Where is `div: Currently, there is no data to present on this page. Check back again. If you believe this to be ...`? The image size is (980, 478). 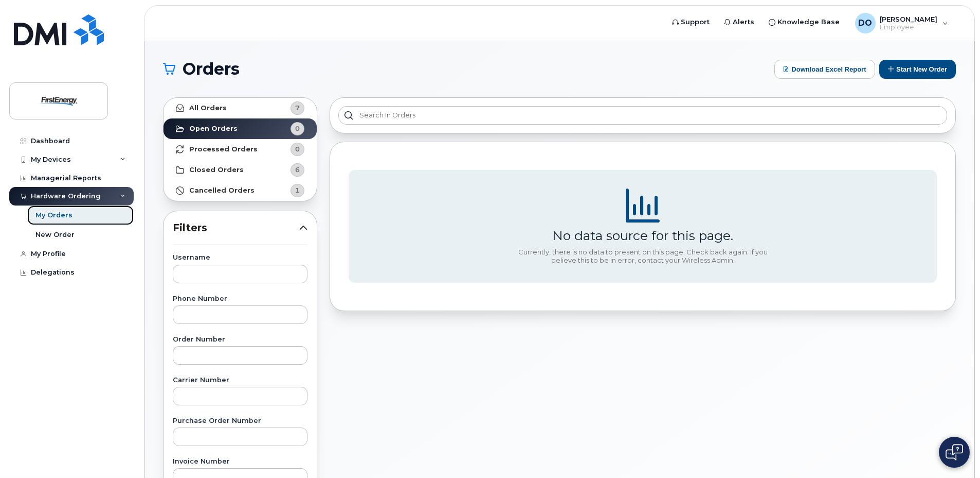
div: Currently, there is no data to present on this page. Check back again. If you believe this to be ... is located at coordinates (643, 255).